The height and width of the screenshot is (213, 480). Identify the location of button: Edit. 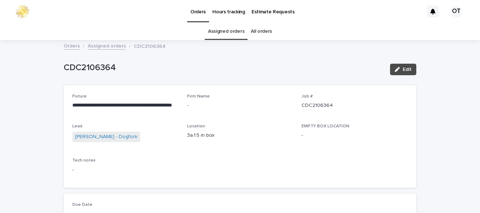
(403, 70).